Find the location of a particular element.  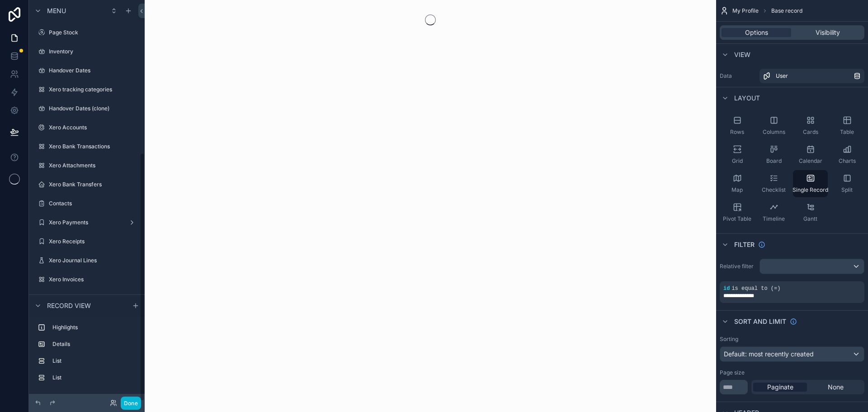

label: Handover Dates (clone) is located at coordinates (93, 109).